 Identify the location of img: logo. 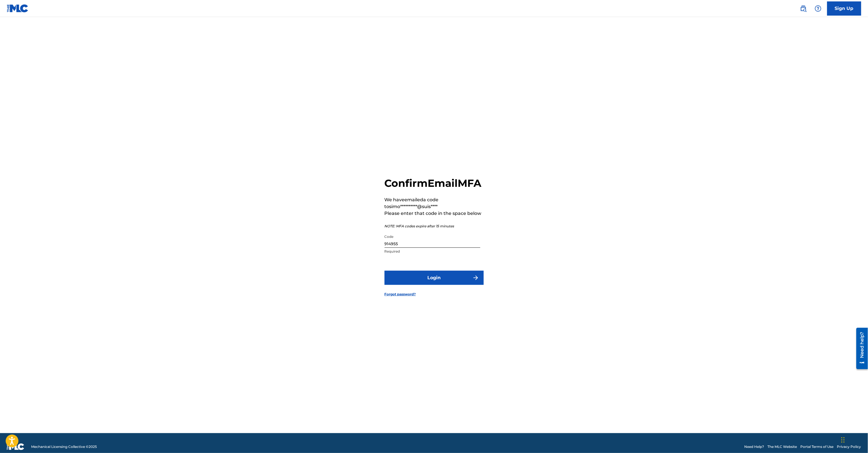
(16, 447).